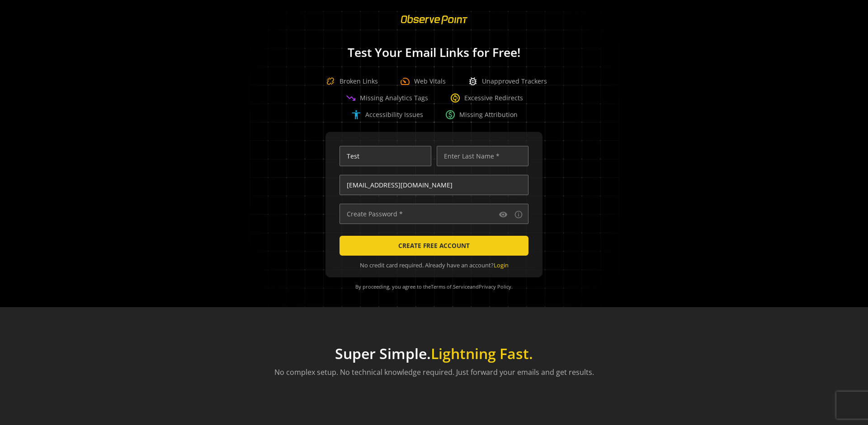 The image size is (868, 425). Describe the element at coordinates (481, 115) in the screenshot. I see `div: Missing Attribution` at that location.